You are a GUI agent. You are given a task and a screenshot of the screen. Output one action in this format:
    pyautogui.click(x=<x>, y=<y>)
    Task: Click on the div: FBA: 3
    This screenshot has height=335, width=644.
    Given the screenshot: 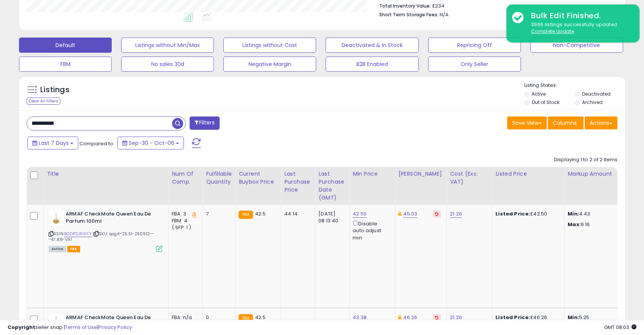 What is the action you would take?
    pyautogui.click(x=184, y=214)
    